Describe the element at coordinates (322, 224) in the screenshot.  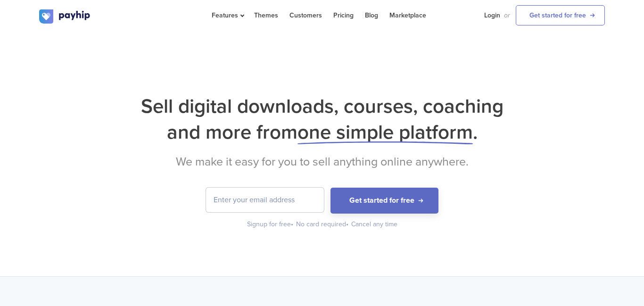
I see `div: No card required` at that location.